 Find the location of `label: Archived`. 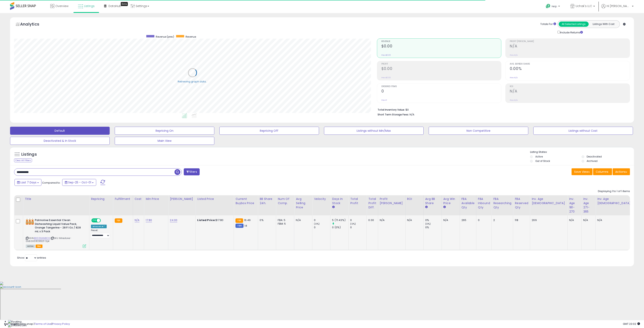

label: Archived is located at coordinates (592, 161).